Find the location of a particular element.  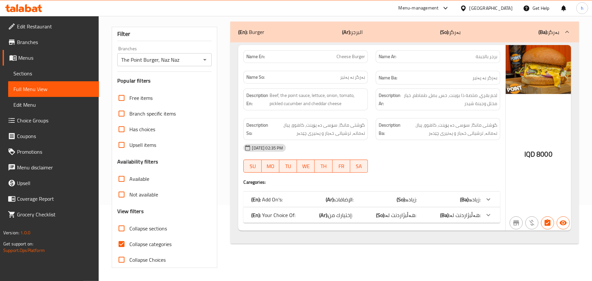

strong: Description En: is located at coordinates (257, 99).